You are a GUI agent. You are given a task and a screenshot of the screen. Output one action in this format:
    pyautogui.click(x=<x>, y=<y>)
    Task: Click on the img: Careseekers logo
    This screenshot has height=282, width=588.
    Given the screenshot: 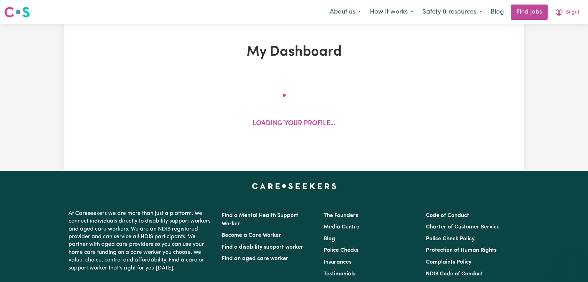 What is the action you would take?
    pyautogui.click(x=17, y=12)
    